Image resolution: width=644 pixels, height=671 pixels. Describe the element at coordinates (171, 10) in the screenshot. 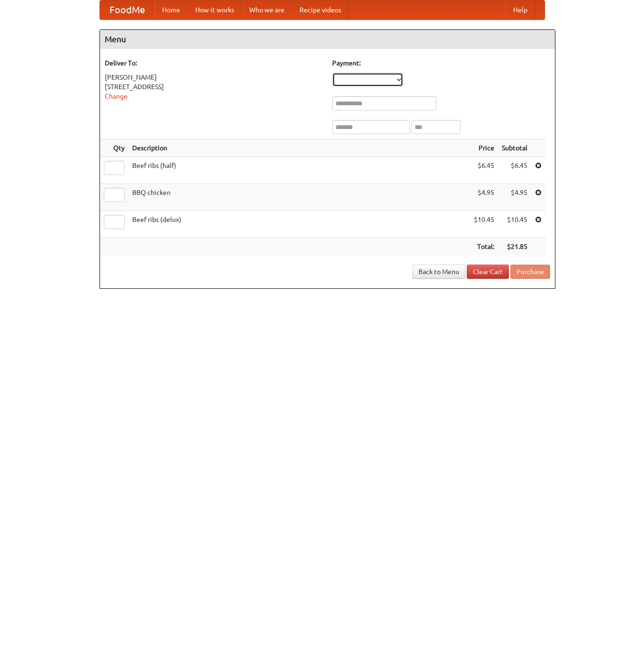

I see `a: Home` at that location.